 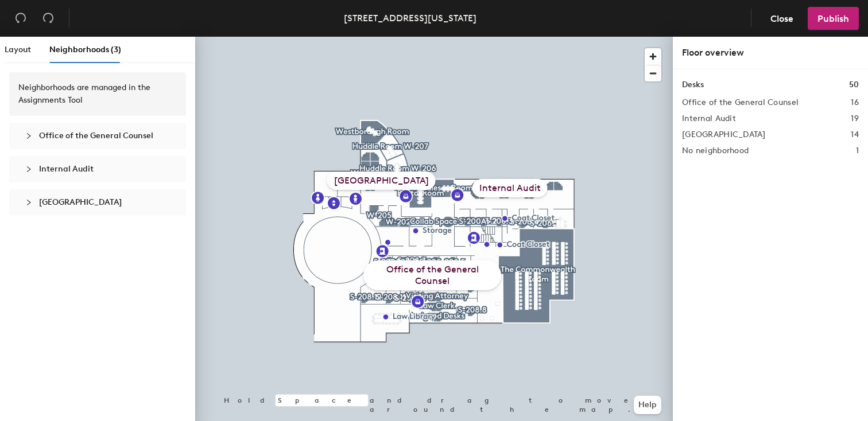 What do you see at coordinates (782, 19) in the screenshot?
I see `span: Close` at bounding box center [782, 19].